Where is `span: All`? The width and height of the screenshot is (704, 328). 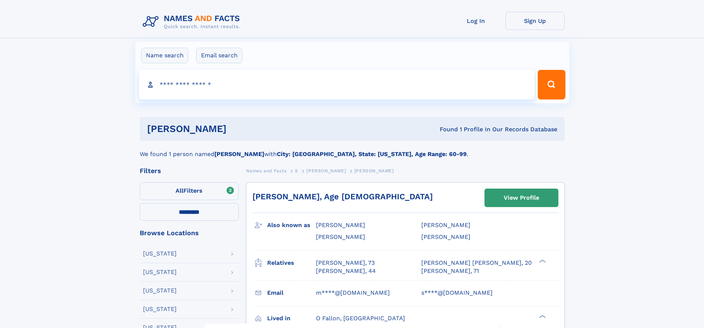 span: All is located at coordinates (179, 190).